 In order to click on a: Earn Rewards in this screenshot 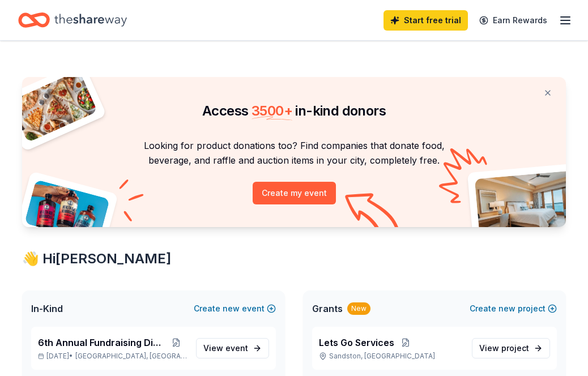, I will do `click(514, 20)`.